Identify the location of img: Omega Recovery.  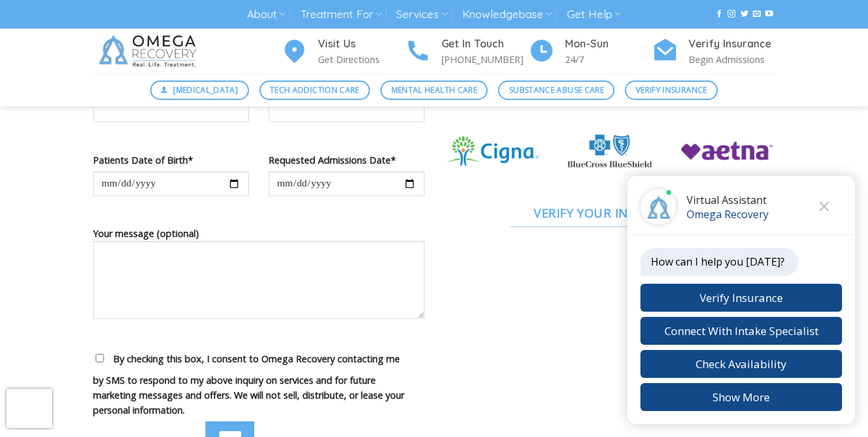
(149, 51).